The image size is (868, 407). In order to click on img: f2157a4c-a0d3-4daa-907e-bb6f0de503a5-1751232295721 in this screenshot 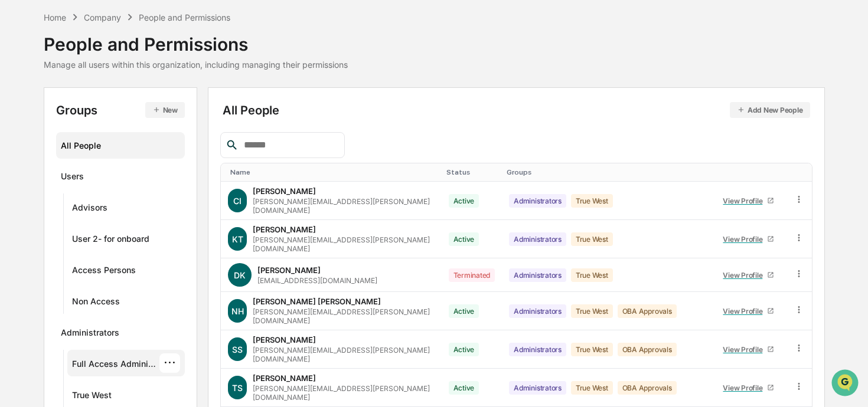, I will do `click(14, 14)`.